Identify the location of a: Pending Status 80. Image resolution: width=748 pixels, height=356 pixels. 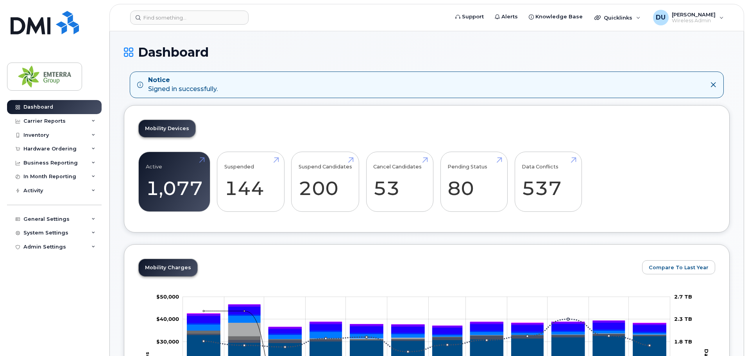
(474, 182).